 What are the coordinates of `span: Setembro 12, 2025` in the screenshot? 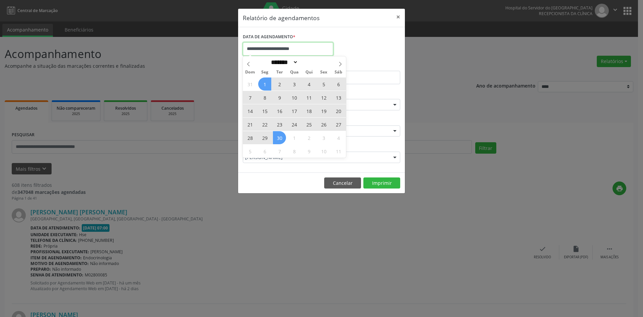 It's located at (324, 97).